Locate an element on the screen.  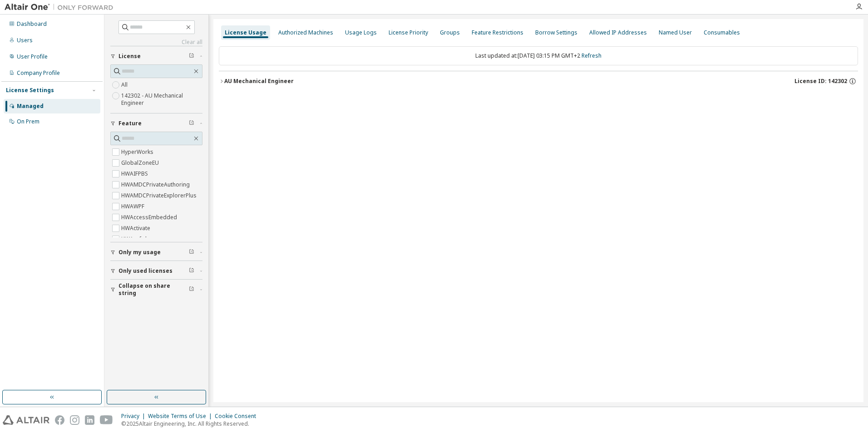
div: License Settings is located at coordinates (30, 90).